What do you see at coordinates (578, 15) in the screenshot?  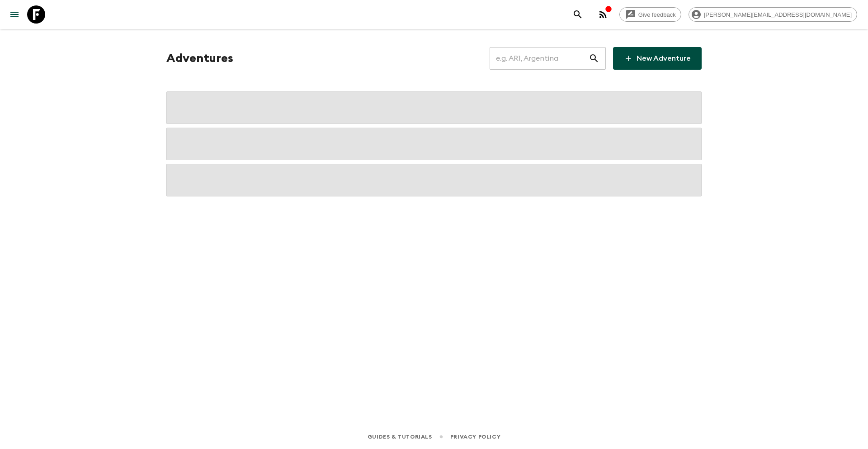 I see `button: search adventures` at bounding box center [578, 15].